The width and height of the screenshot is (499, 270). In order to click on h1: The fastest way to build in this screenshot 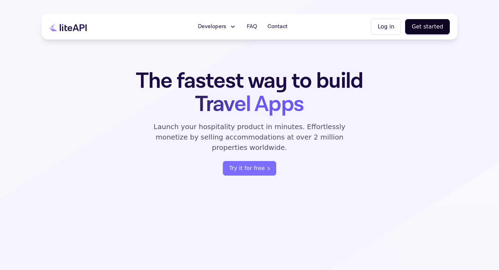, I will do `click(249, 92)`.